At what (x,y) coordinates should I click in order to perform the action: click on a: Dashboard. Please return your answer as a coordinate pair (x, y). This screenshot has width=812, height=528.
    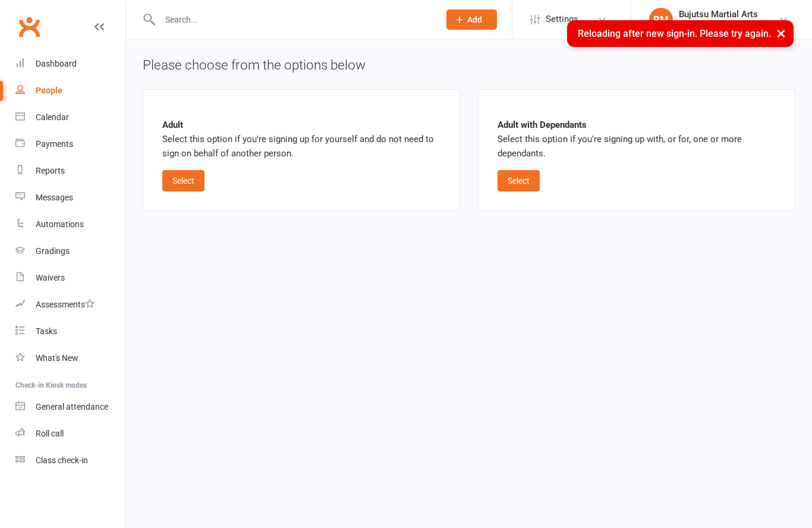
    Looking at the image, I should click on (70, 64).